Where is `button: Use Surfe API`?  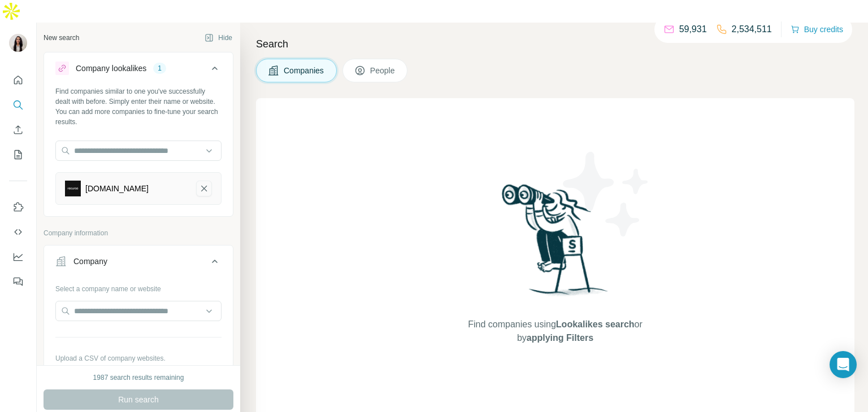
button: Use Surfe API is located at coordinates (18, 232).